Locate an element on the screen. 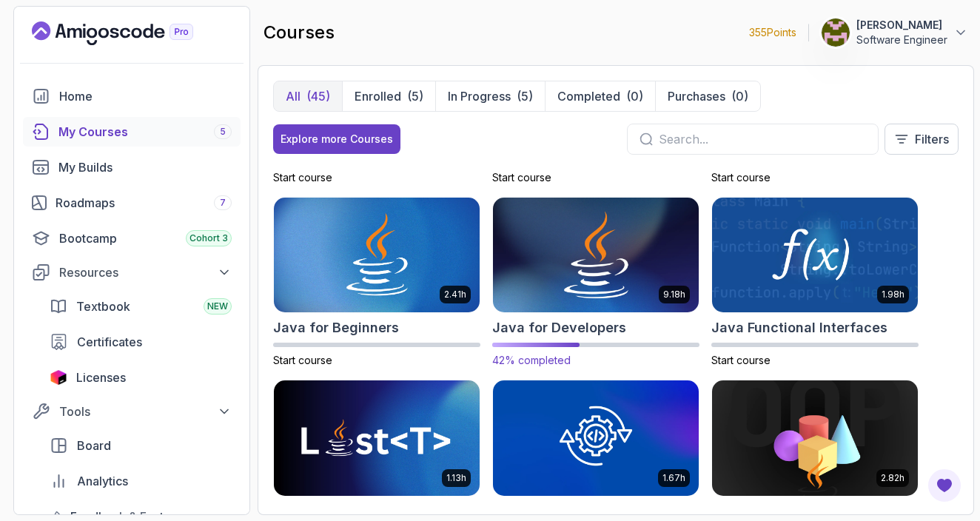 This screenshot has height=521, width=980. span: 7 is located at coordinates (223, 203).